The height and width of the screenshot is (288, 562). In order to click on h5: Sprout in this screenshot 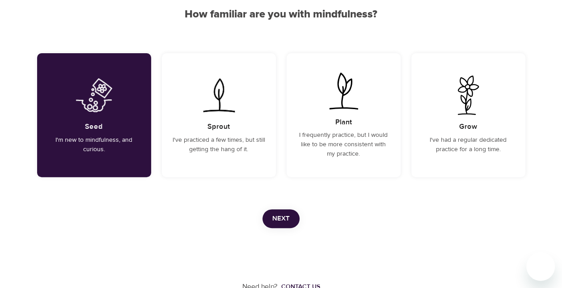, I will do `click(219, 127)`.